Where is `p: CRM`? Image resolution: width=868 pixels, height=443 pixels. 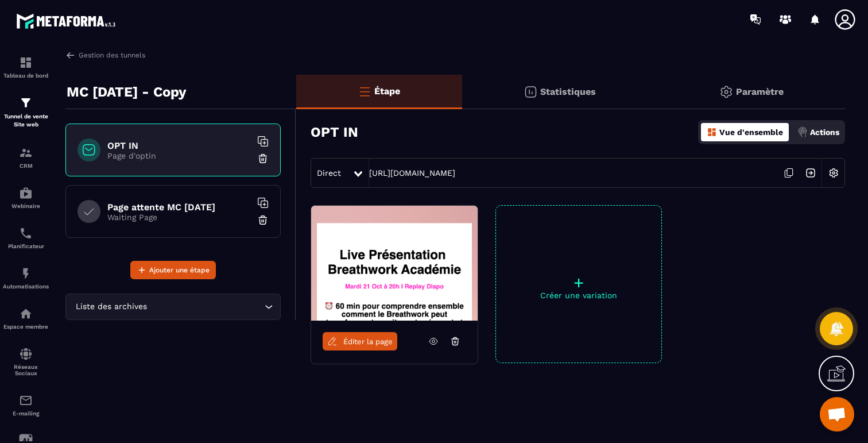 p: CRM is located at coordinates (26, 166).